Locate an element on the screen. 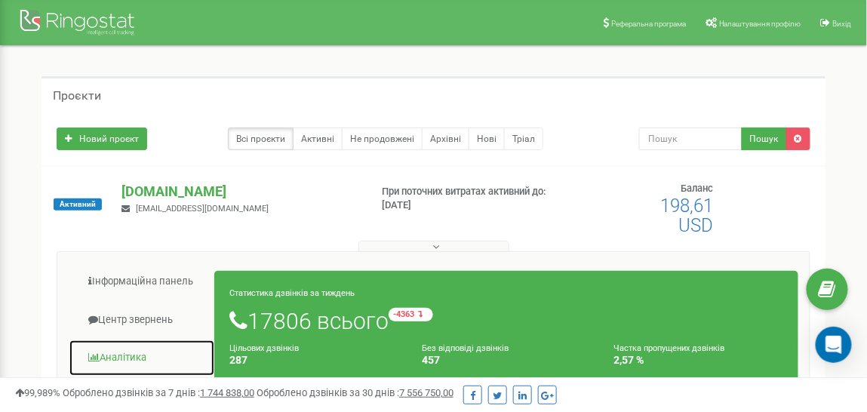 This screenshot has width=867, height=412. h5: Проєкти is located at coordinates (77, 96).